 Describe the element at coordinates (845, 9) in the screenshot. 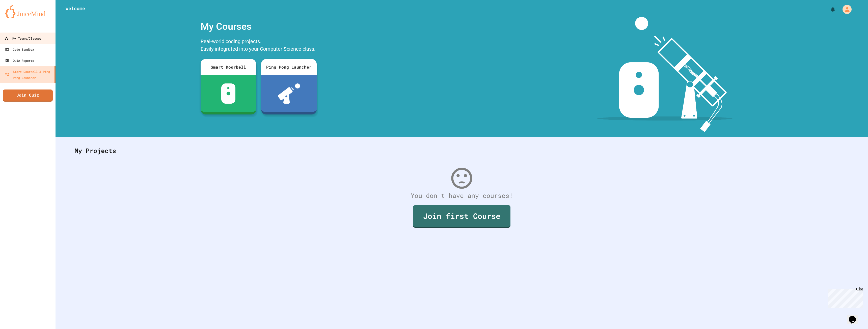

I see `div: My Account` at that location.